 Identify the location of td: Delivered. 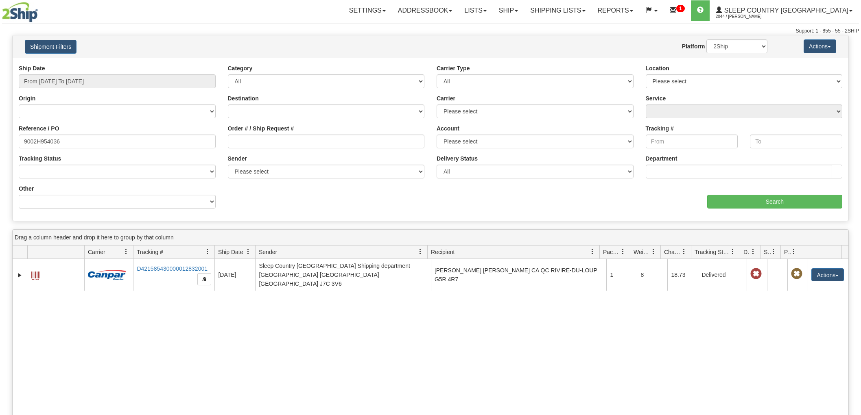
(722, 275).